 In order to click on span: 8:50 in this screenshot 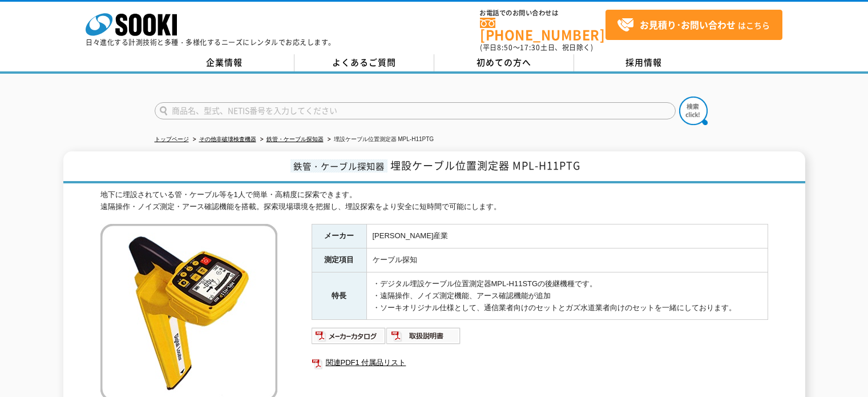, I will do `click(505, 48)`.